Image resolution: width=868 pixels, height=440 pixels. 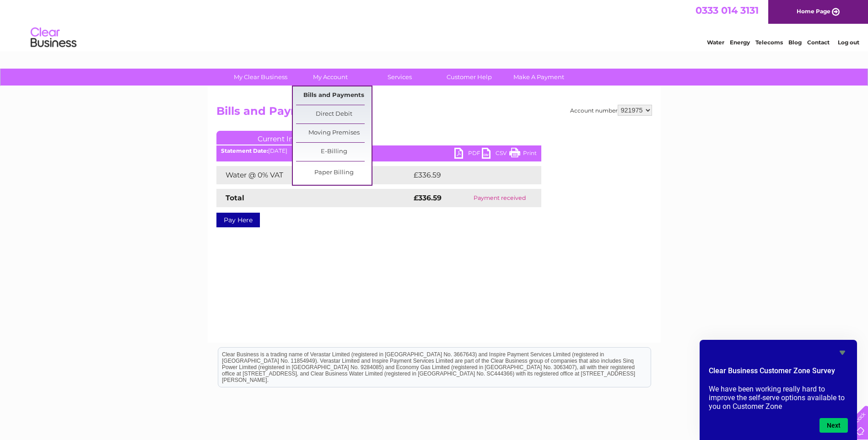 I want to click on a: E-Billing, so click(x=333, y=152).